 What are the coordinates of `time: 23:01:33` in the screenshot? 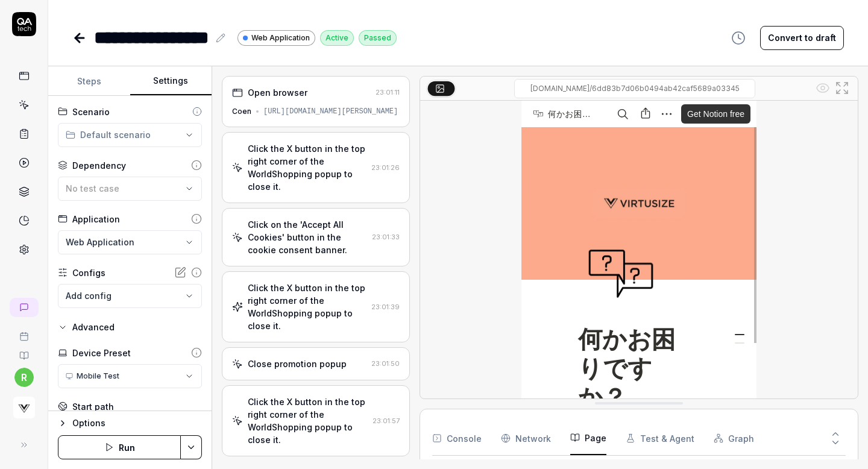 It's located at (385, 237).